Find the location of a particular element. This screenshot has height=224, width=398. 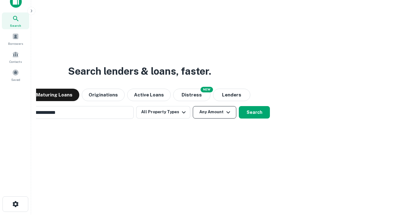

button: Search distressed loans with lien and other non-mortgage details. is located at coordinates (192, 95).